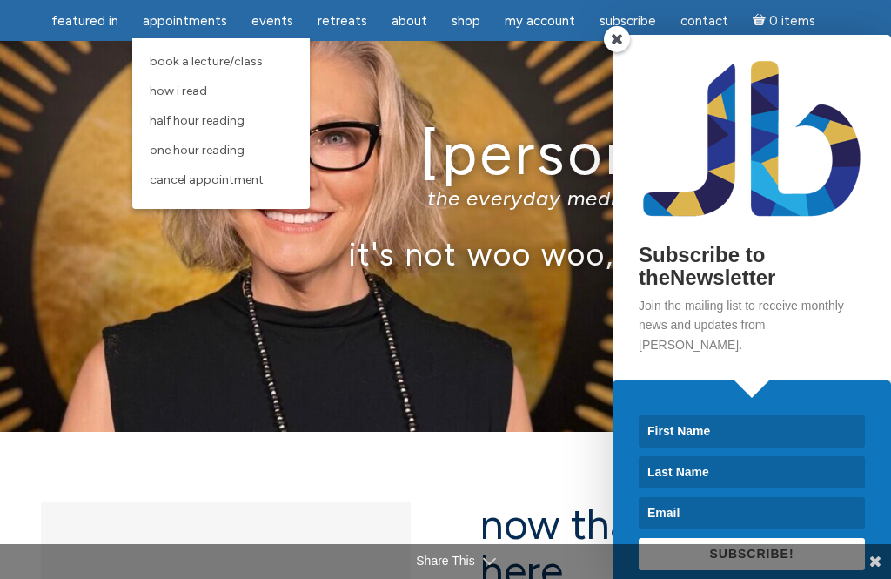 This screenshot has width=891, height=579. I want to click on span: Subscribe, so click(628, 21).